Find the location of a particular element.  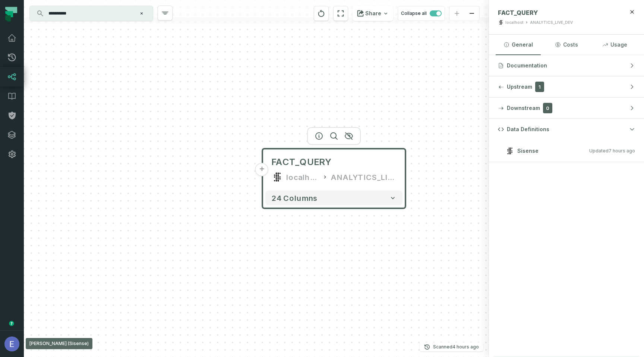

button: Clear search query is located at coordinates (142, 13).